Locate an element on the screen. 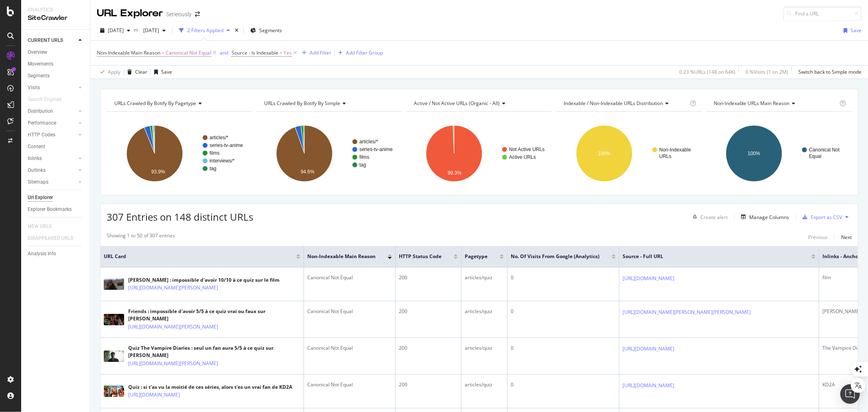 The width and height of the screenshot is (868, 412). text: 94.6% is located at coordinates (308, 172).